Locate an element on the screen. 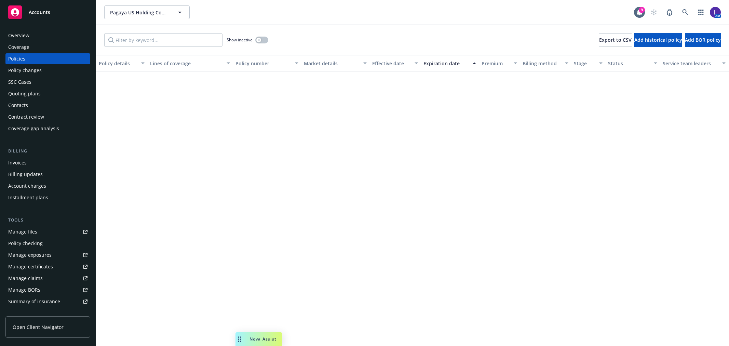 This screenshot has width=729, height=346. button: Lines of coverage is located at coordinates (190, 63).